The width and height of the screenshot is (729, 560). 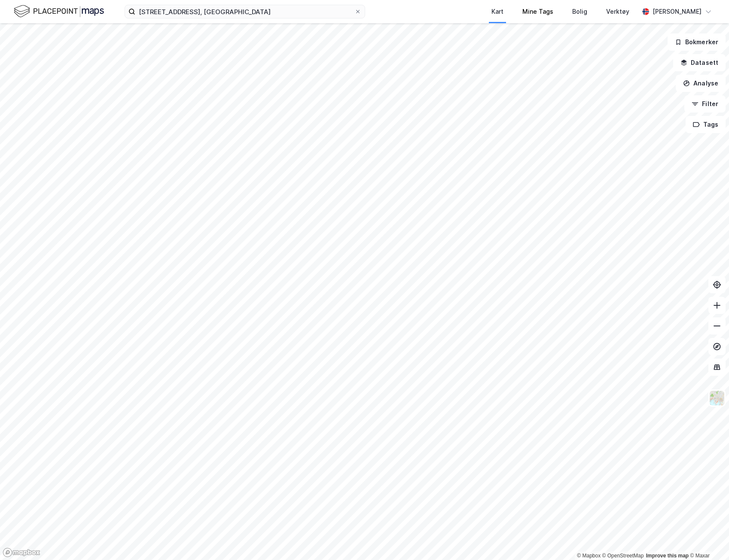 What do you see at coordinates (667, 556) in the screenshot?
I see `a: Improve this map` at bounding box center [667, 556].